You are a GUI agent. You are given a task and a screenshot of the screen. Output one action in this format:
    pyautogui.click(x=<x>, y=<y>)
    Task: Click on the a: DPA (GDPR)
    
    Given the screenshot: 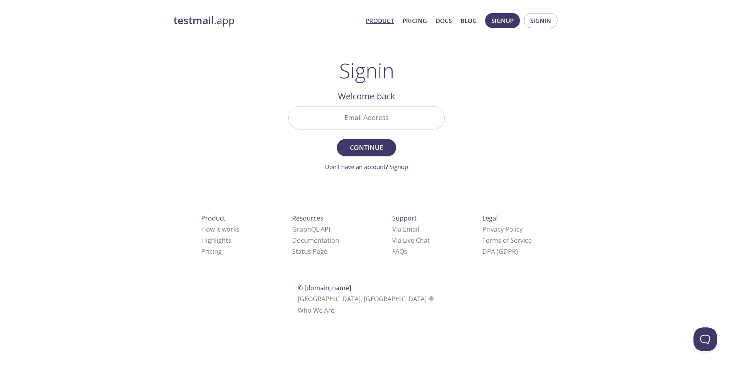 What is the action you would take?
    pyautogui.click(x=500, y=251)
    